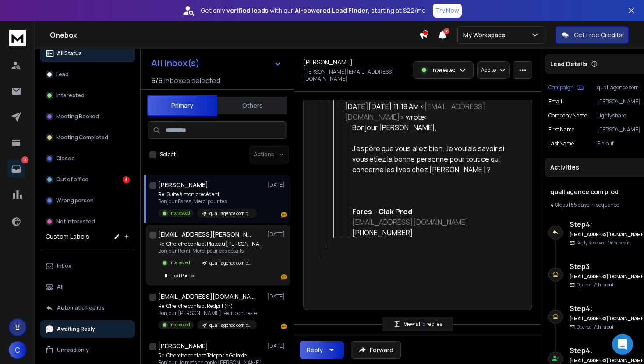  I want to click on button: Closed, so click(88, 158).